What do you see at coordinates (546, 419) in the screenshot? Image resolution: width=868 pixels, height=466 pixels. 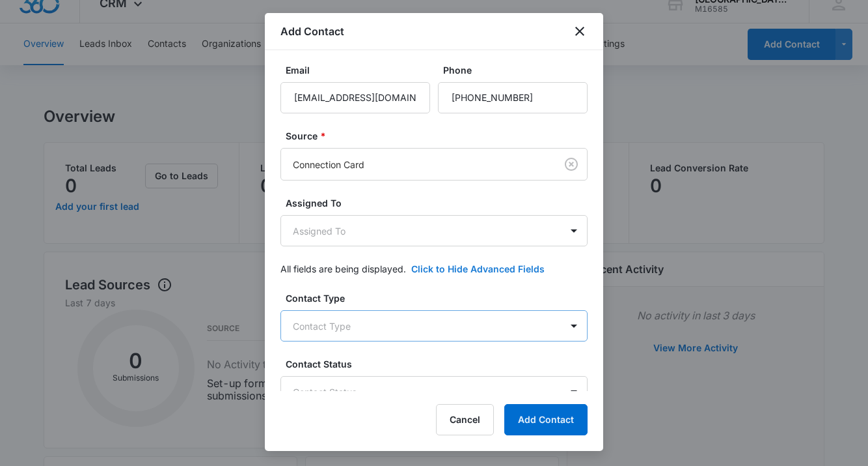 I see `button: Add Contact` at bounding box center [546, 419].